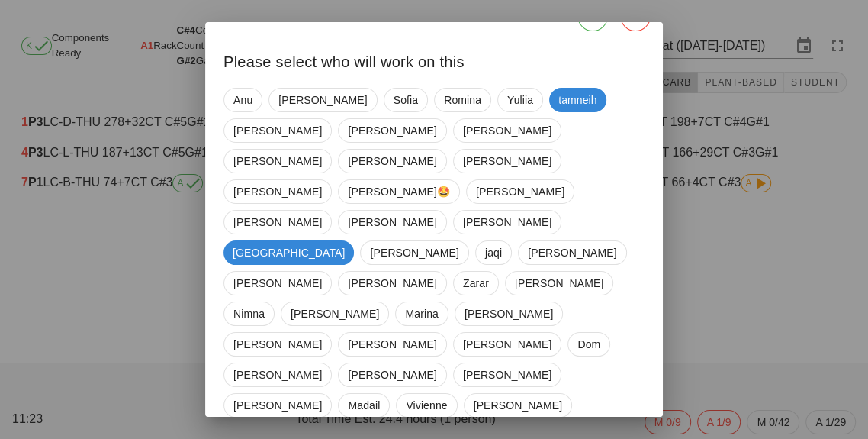 Image resolution: width=868 pixels, height=439 pixels. Describe the element at coordinates (494, 252) in the screenshot. I see `span: jaqi` at that location.